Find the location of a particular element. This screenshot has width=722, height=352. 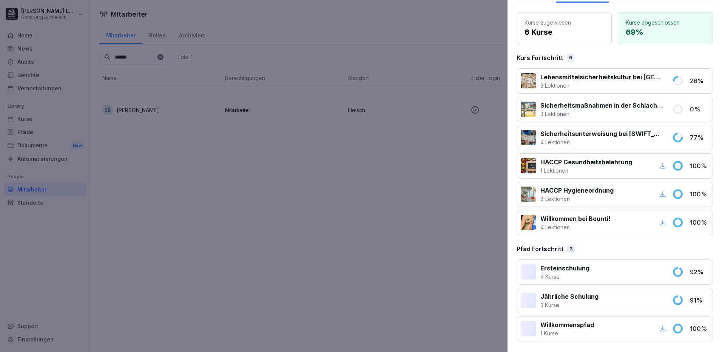

p: Ersteinschulung is located at coordinates (565, 268).